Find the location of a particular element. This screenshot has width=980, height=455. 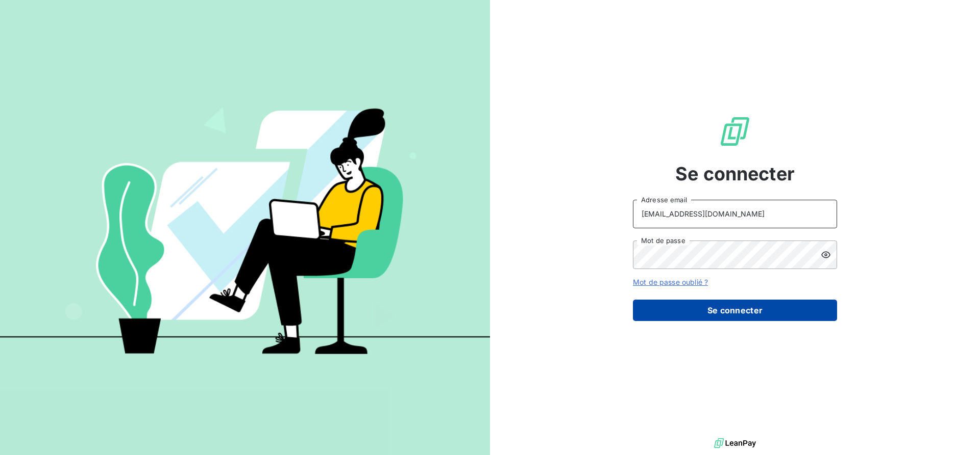

img: logo is located at coordinates (735, 444).